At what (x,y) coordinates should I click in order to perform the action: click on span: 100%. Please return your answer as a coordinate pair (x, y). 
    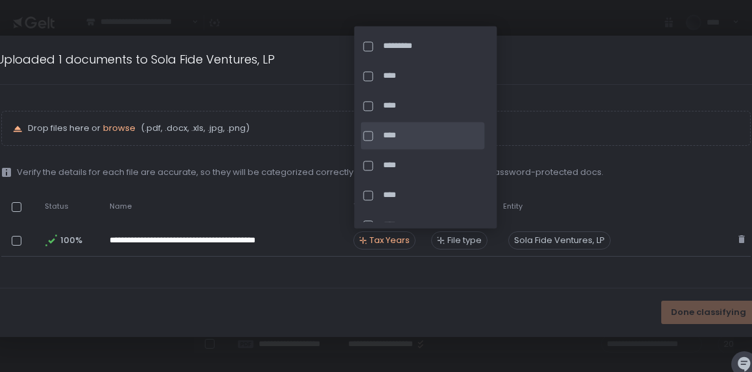
    Looking at the image, I should click on (71, 240).